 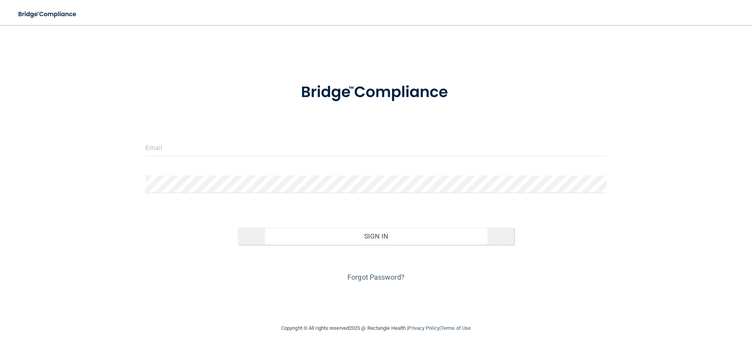 What do you see at coordinates (424, 328) in the screenshot?
I see `a: Privacy Policy` at bounding box center [424, 328].